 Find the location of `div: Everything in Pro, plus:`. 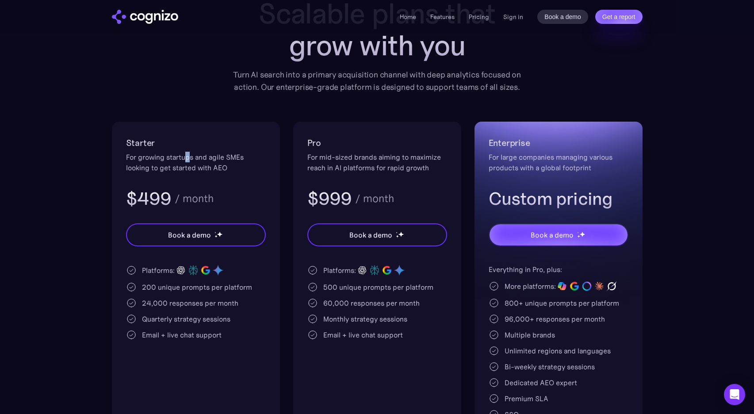

div: Everything in Pro, plus: is located at coordinates (558, 269).